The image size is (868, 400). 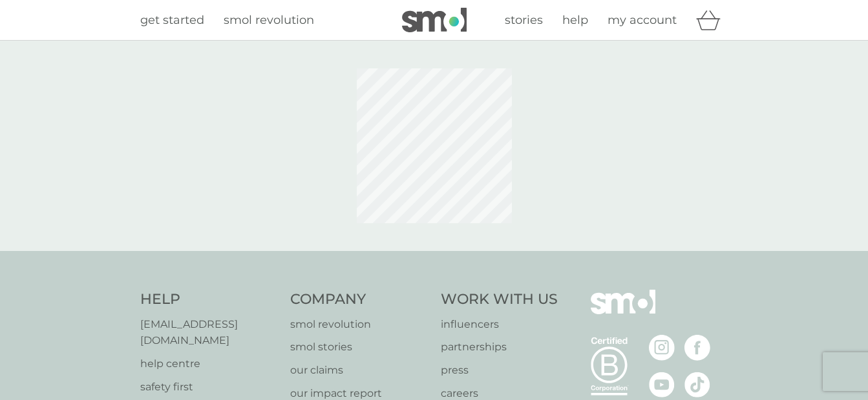 I want to click on a: my account, so click(x=642, y=20).